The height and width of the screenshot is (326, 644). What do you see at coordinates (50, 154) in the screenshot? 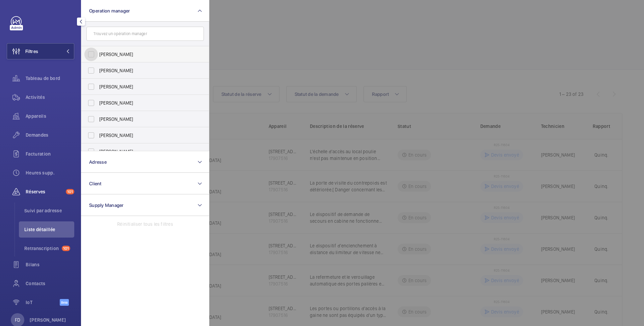
I see `span: Facturation` at bounding box center [50, 154].